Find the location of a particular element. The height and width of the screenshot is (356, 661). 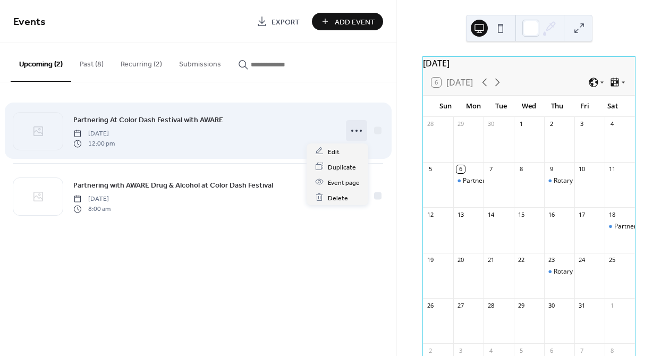

div: 26 is located at coordinates (430, 305).